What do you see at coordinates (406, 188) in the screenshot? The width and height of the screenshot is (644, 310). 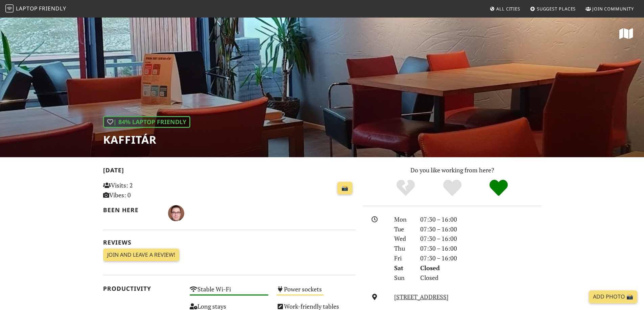 I see `div: No` at bounding box center [406, 188].